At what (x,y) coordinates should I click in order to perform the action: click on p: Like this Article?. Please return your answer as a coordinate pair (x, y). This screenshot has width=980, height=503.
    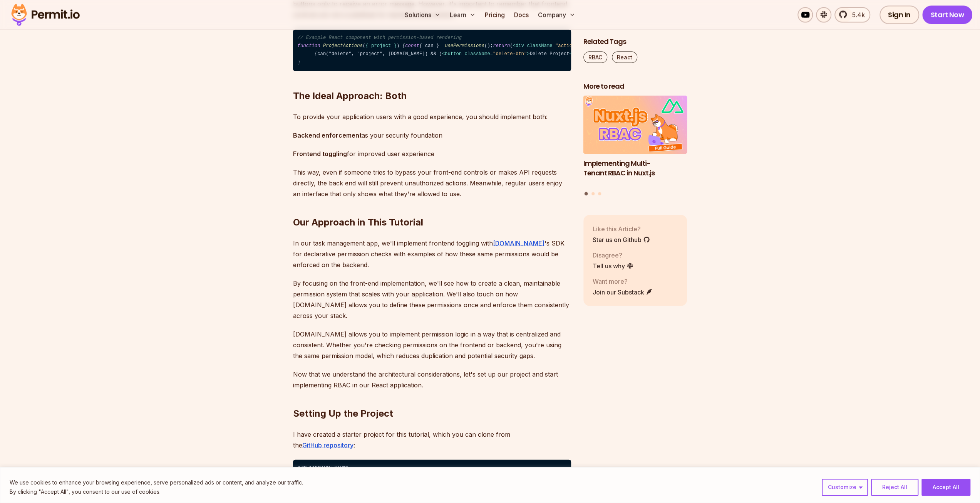
    Looking at the image, I should click on (621, 229).